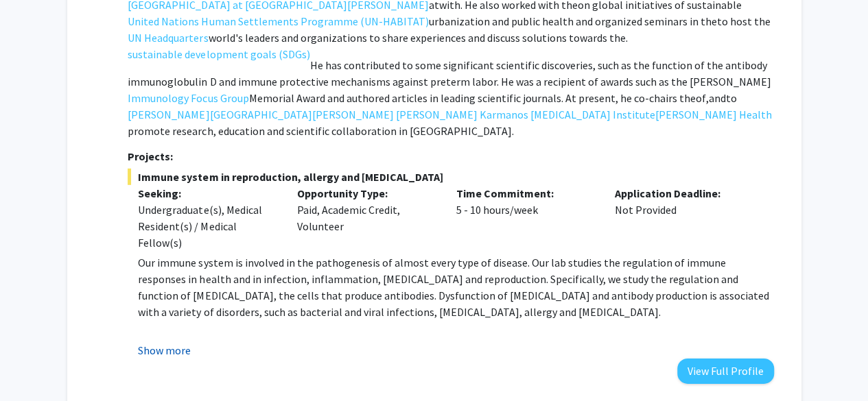 Image resolution: width=868 pixels, height=401 pixels. I want to click on div: Undergraduate(s), Medical Resident(s) / Medical Fellow(s), so click(207, 226).